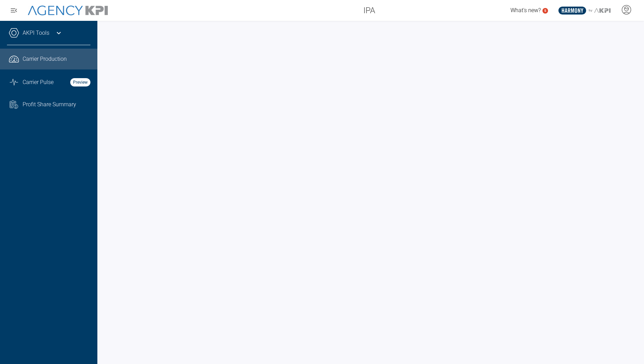 This screenshot has width=644, height=364. I want to click on span: IPA, so click(369, 10).